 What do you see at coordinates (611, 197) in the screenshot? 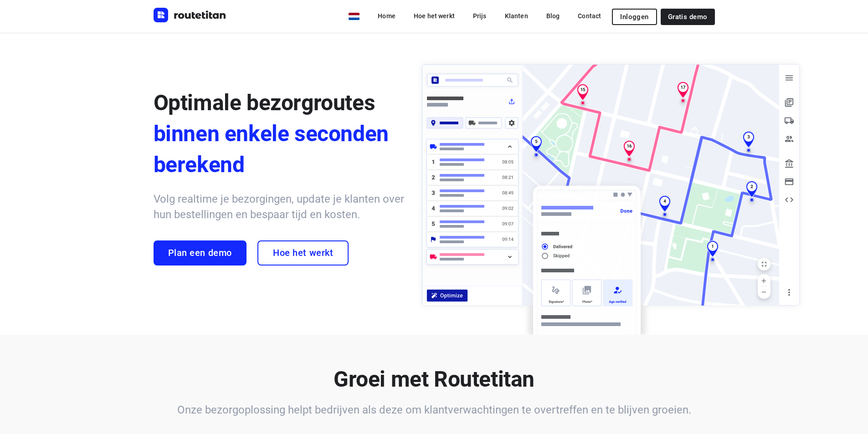
I see `img: illustration` at bounding box center [611, 197].